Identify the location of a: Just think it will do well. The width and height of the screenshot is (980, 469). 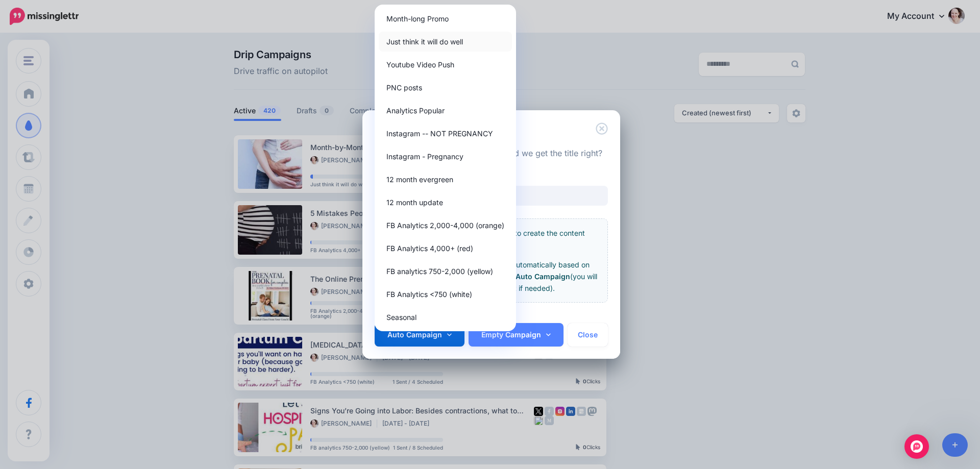
(445, 41).